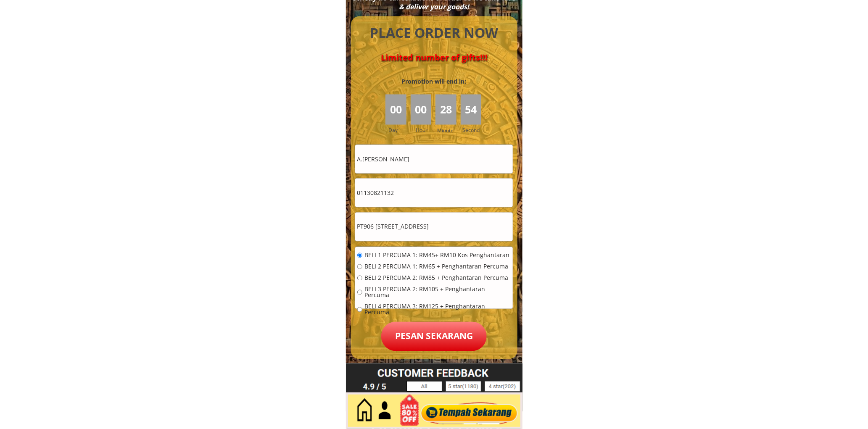 The width and height of the screenshot is (868, 429). I want to click on span: BELI 1 PERCUMA 1: RM45+ RM10 Kos Penghantaran, so click(438, 256).